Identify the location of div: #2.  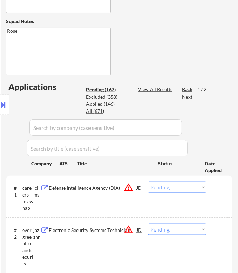
(15, 233).